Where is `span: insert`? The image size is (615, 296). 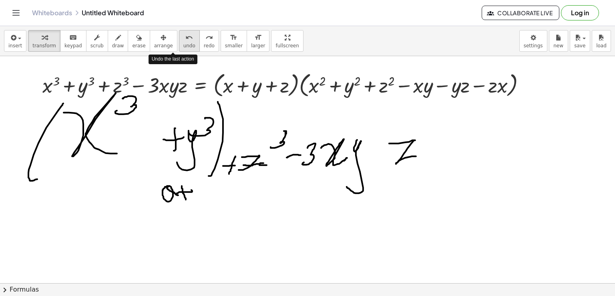
span: insert is located at coordinates (15, 46).